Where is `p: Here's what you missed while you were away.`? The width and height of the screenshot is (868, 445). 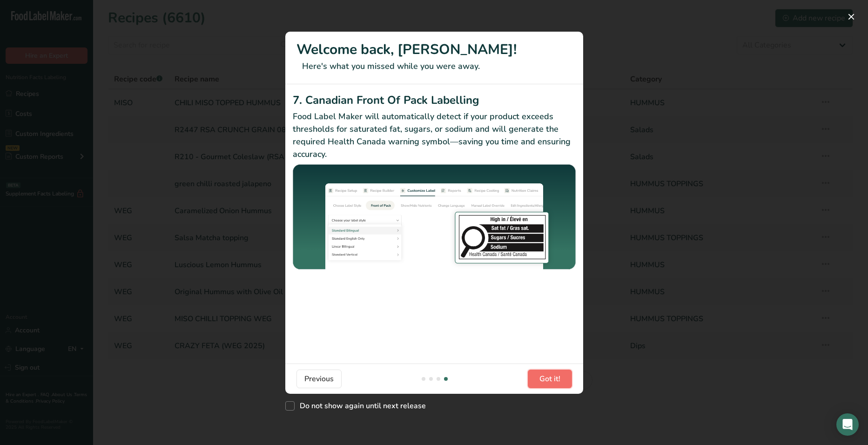
p: Here's what you missed while you were away. is located at coordinates (434, 66).